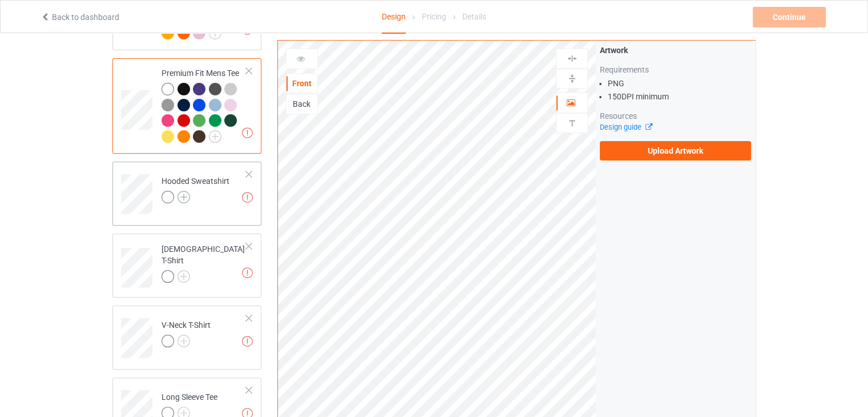 This screenshot has height=417, width=868. Describe the element at coordinates (302, 104) in the screenshot. I see `div: Back` at that location.